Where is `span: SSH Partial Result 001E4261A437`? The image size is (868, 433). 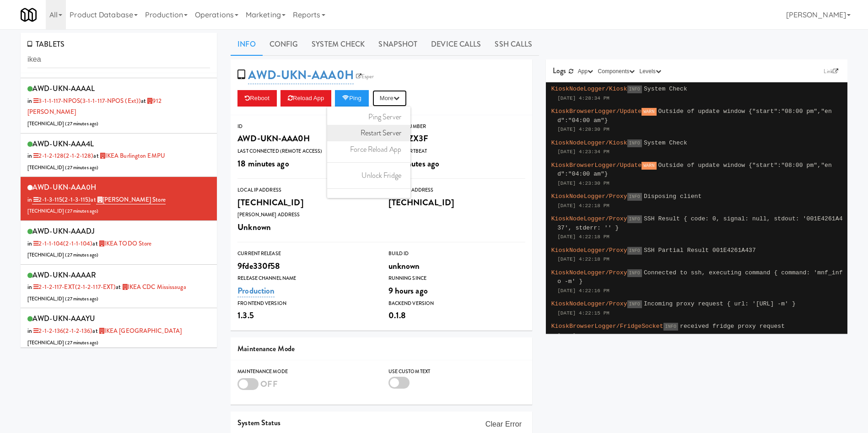 span: SSH Partial Result 001E4261A437 is located at coordinates (700, 250).